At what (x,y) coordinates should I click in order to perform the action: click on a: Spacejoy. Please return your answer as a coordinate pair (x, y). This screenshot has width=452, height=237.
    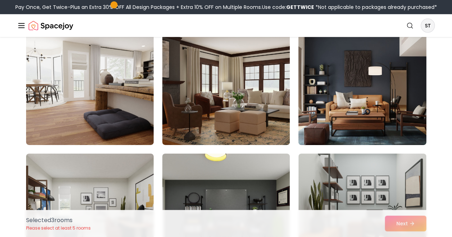
    Looking at the image, I should click on (51, 26).